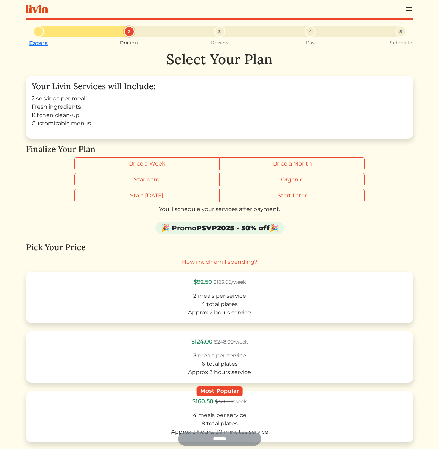  What do you see at coordinates (224, 342) in the screenshot?
I see `s: $248.00` at bounding box center [224, 342].